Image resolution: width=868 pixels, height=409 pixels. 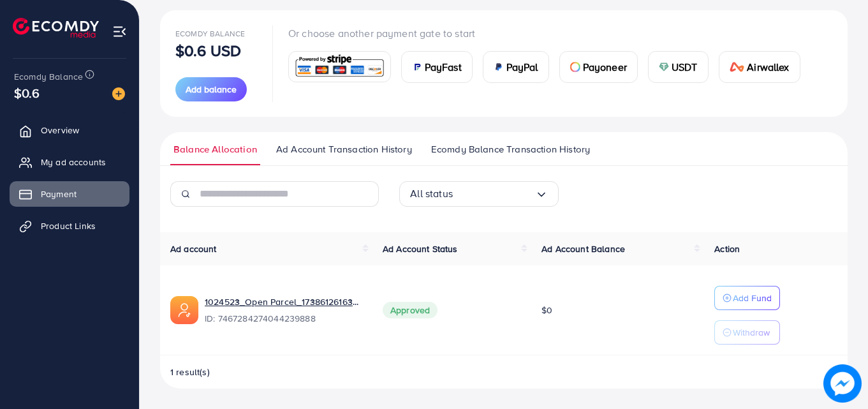 What do you see at coordinates (605, 67) in the screenshot?
I see `span: Payoneer` at bounding box center [605, 67].